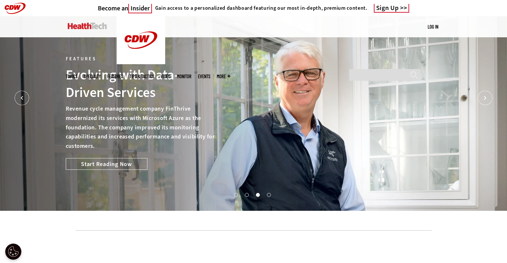  What do you see at coordinates (485, 98) in the screenshot?
I see `button: Next` at bounding box center [485, 98].